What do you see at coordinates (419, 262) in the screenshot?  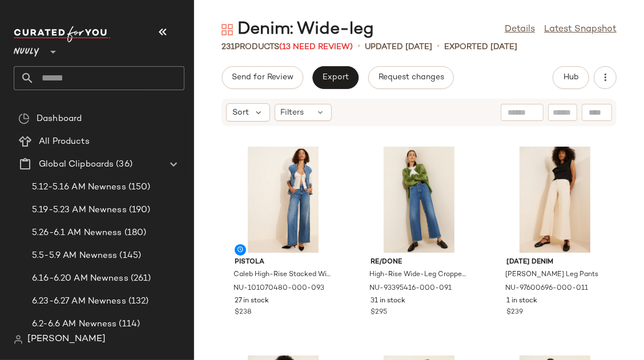 I see `span: RE/DONE` at bounding box center [419, 262].